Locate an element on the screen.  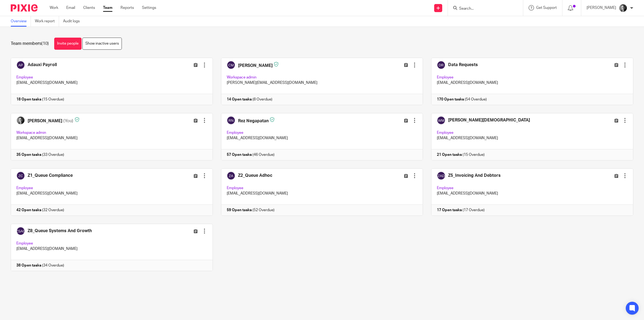
img: DSC_9061-3.jpg is located at coordinates (623, 8).